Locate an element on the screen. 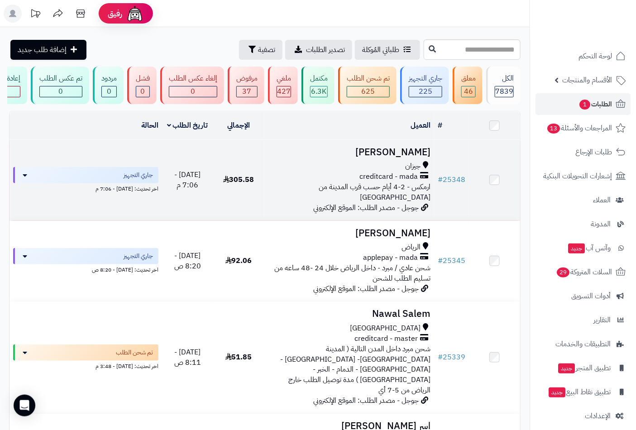 This screenshot has height=430, width=636. a: لوحة التحكم is located at coordinates (583, 56).